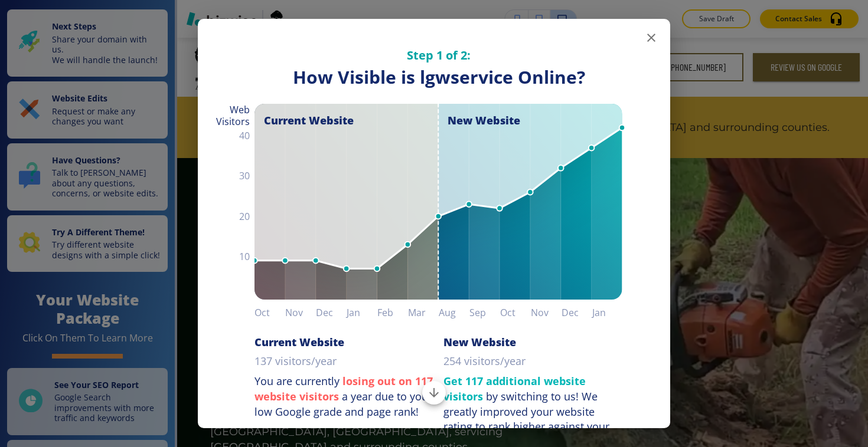 This screenshot has height=447, width=868. I want to click on p: You are currently a year due to your low Google grade and page rank!, so click(344, 396).